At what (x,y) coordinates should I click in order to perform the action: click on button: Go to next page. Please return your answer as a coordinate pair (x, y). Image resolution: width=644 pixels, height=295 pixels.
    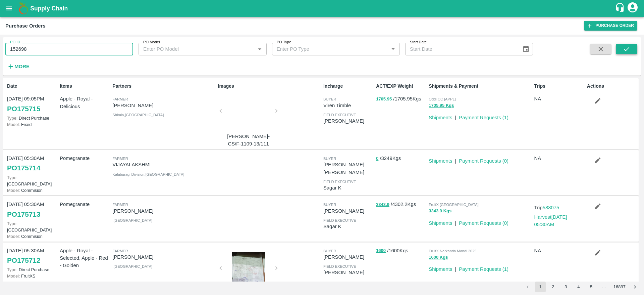
    Looking at the image, I should click on (635, 287).